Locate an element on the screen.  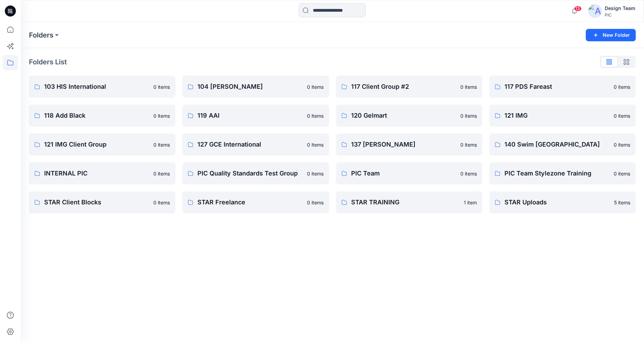
a: 119 AAI0 items is located at coordinates (255, 116).